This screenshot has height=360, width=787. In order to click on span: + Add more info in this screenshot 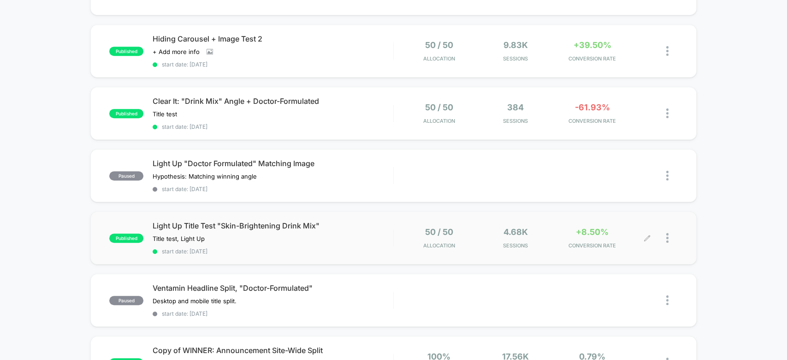, I will do `click(176, 52)`.